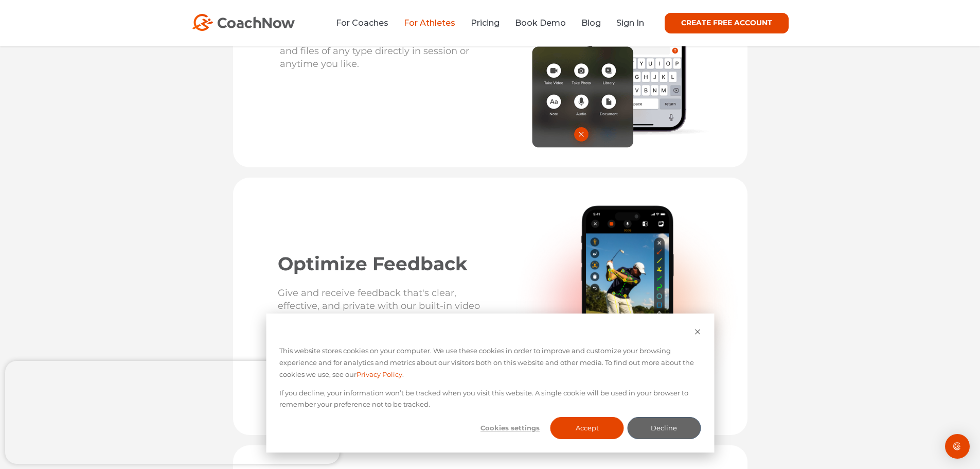 Image resolution: width=980 pixels, height=469 pixels. What do you see at coordinates (243, 23) in the screenshot?
I see `img: CoachNow Logo` at bounding box center [243, 23].